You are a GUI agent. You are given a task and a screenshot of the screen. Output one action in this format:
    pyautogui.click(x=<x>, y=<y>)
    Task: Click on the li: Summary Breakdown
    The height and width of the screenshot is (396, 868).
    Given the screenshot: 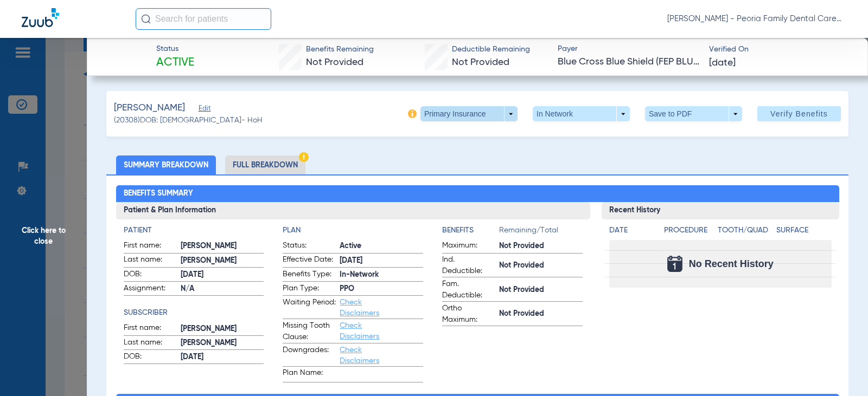 What is the action you would take?
    pyautogui.click(x=166, y=165)
    